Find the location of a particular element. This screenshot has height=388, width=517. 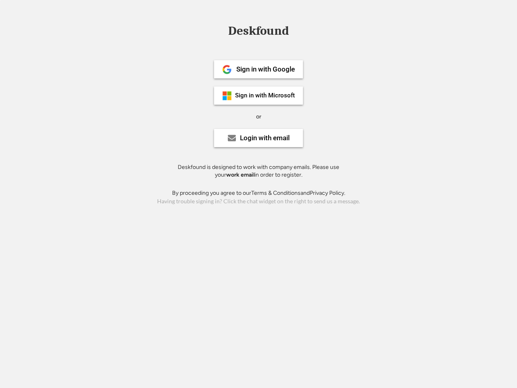

a: Terms & Conditions is located at coordinates (276, 193).